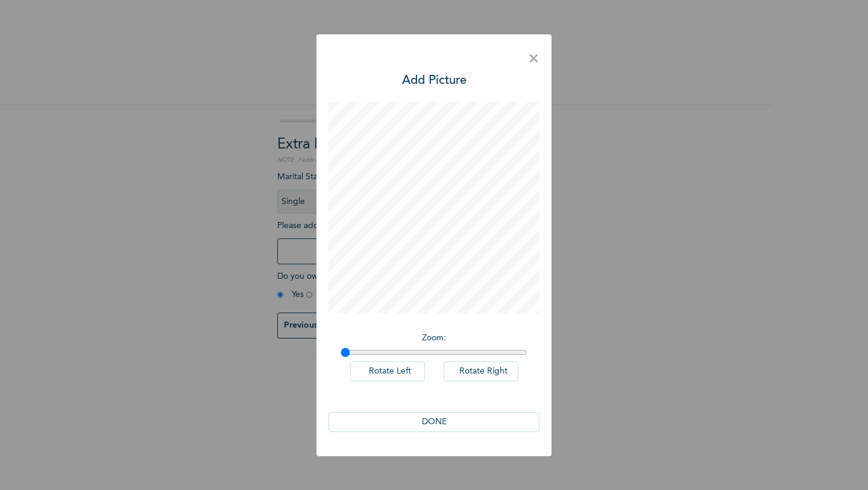 This screenshot has height=490, width=868. I want to click on button: DONE, so click(434, 422).